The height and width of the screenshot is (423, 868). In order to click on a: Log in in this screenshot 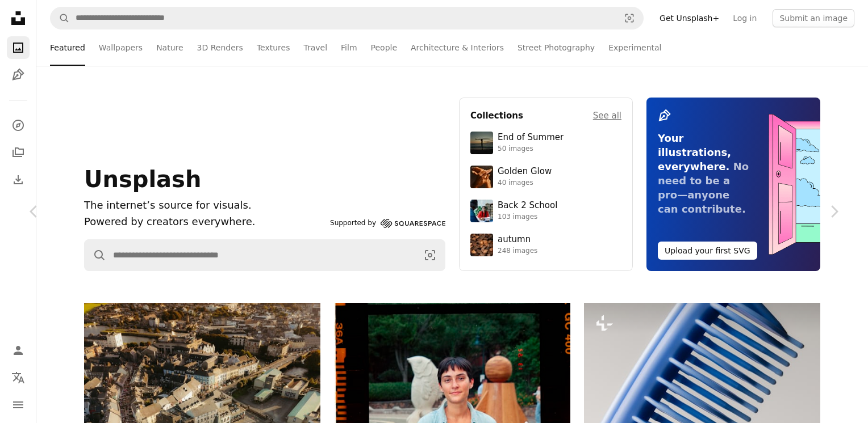, I will do `click(744, 18)`.